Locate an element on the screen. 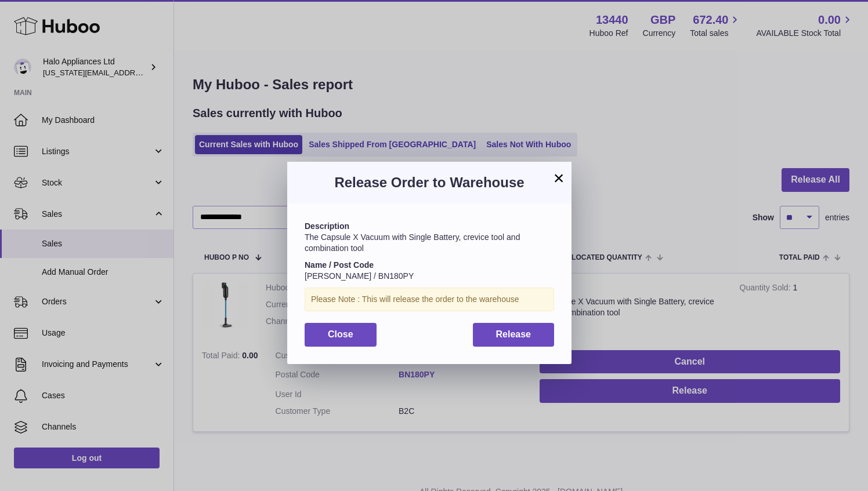 Image resolution: width=868 pixels, height=491 pixels. span: Release is located at coordinates (514, 334).